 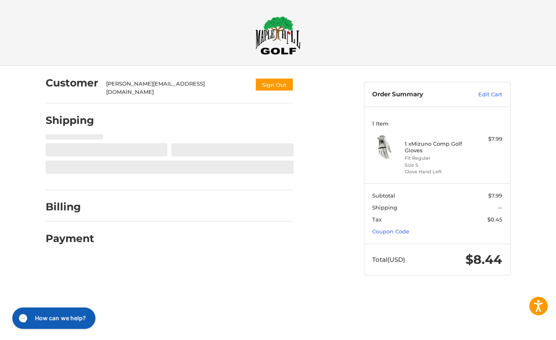 I want to click on li: Size S, so click(x=436, y=165).